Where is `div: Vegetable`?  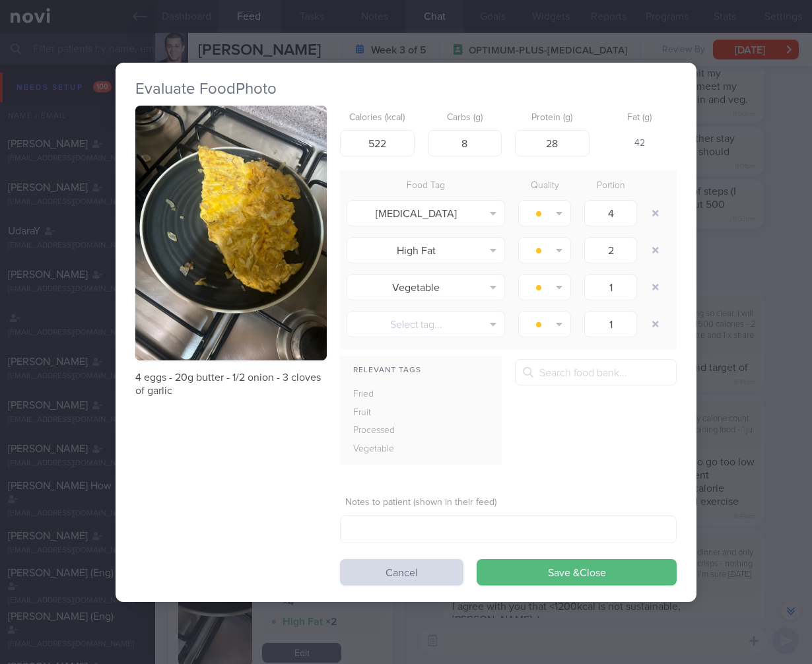 div: Vegetable is located at coordinates (382, 450).